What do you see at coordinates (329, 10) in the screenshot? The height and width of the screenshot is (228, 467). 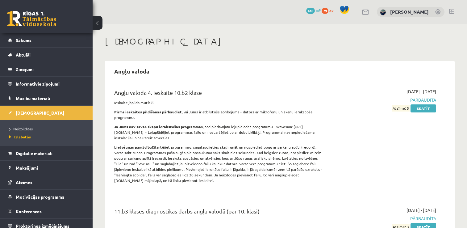 I see `a: 79 xp` at bounding box center [329, 10].